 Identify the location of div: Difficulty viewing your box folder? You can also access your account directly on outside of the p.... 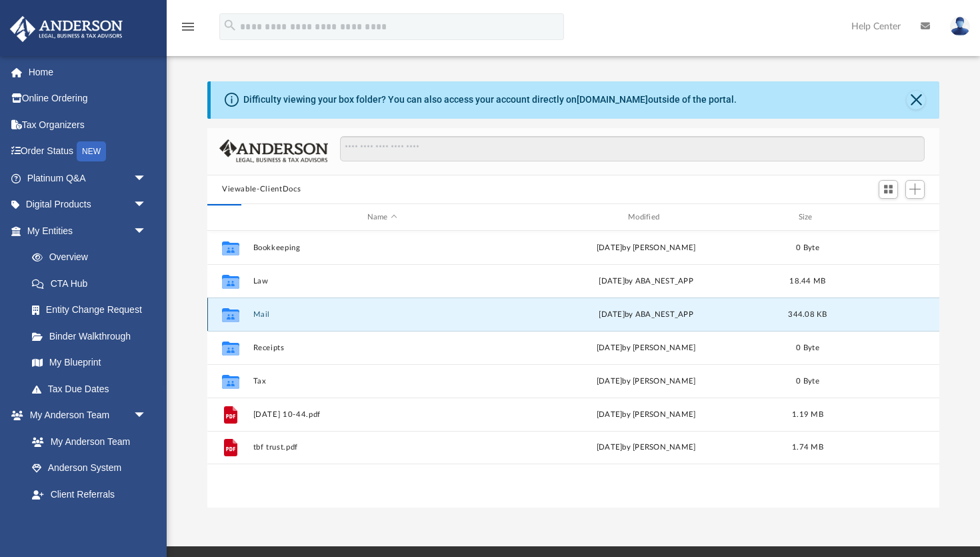
(490, 100).